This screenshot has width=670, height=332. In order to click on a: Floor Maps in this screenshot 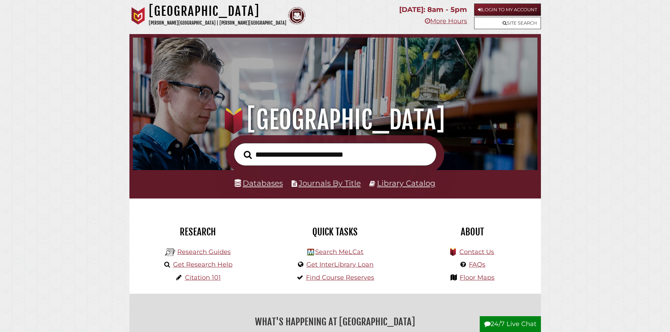, I will do `click(477, 278)`.